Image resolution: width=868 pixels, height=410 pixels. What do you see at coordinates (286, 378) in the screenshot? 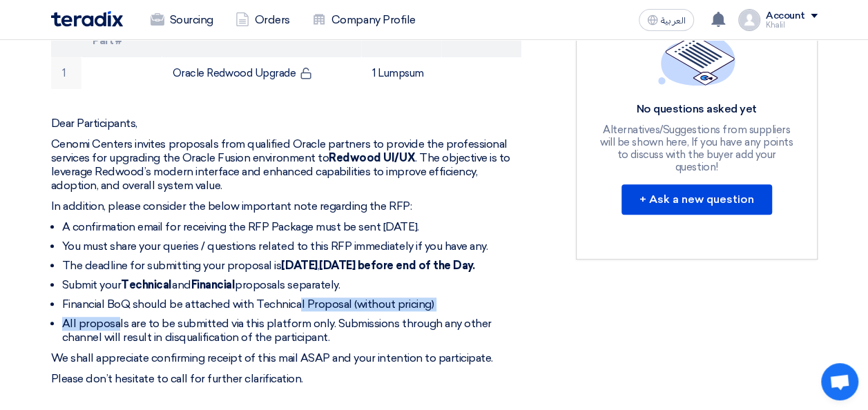
I see `p: Please don’t hesitate to call for further clarification.` at bounding box center [286, 378].